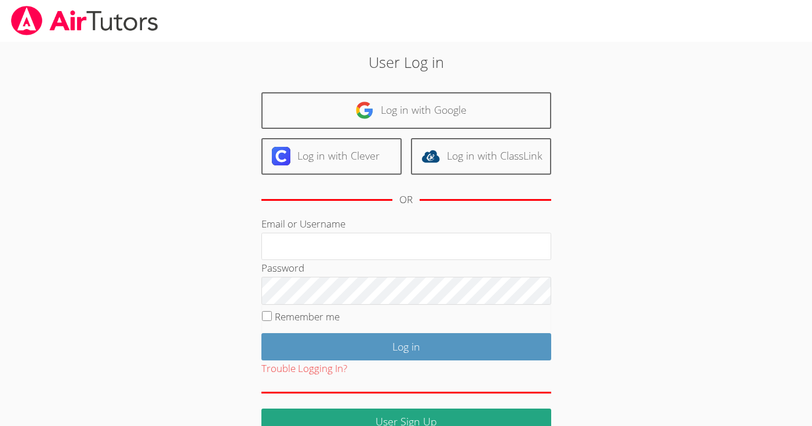 The image size is (812, 426). I want to click on h2: User Log in, so click(406, 62).